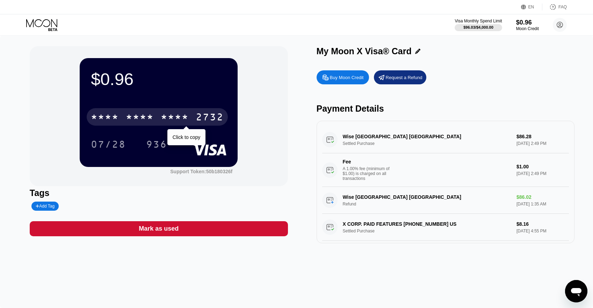 Image resolution: width=593 pixels, height=308 pixels. Describe the element at coordinates (159, 228) in the screenshot. I see `div: Mark as used` at that location.